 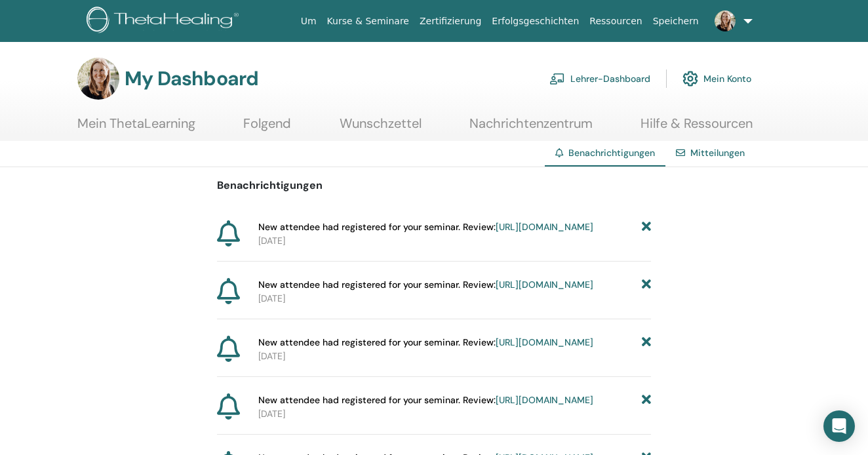 I want to click on a: Nachrichtenzentrum, so click(x=532, y=128).